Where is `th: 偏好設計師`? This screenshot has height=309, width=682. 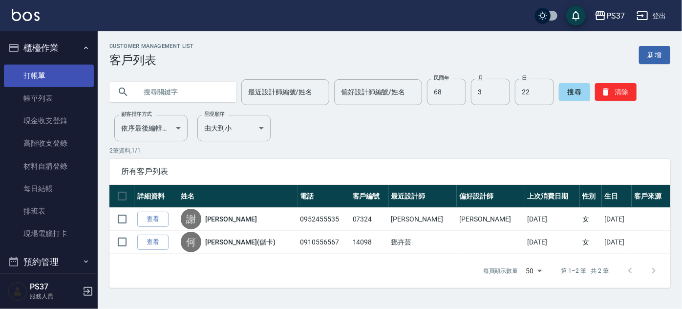 th: 偏好設計師 is located at coordinates (491, 196).